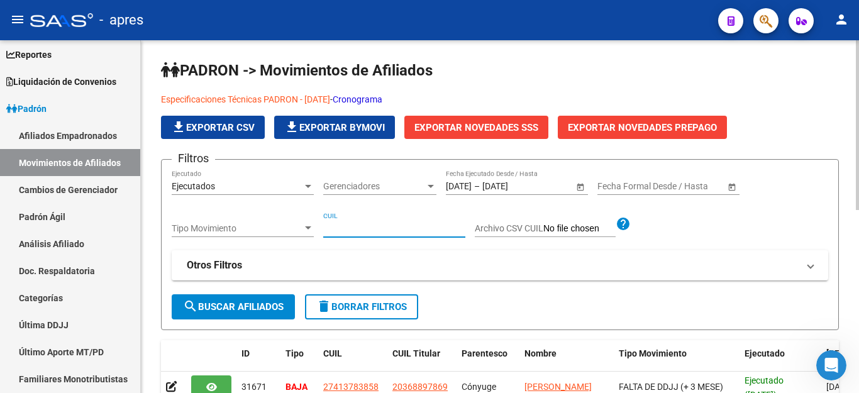  What do you see at coordinates (353, 361) in the screenshot?
I see `datatable-header-cell: CUIL` at bounding box center [353, 361].